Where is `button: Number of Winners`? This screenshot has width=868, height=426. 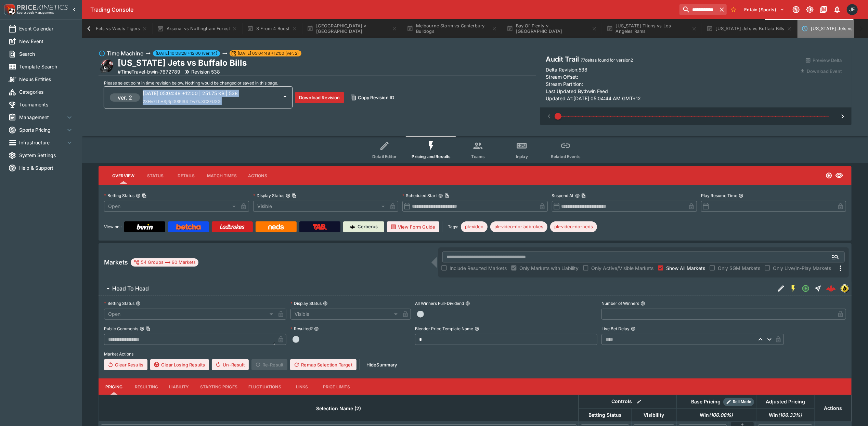 button: Number of Winners is located at coordinates (643, 303).